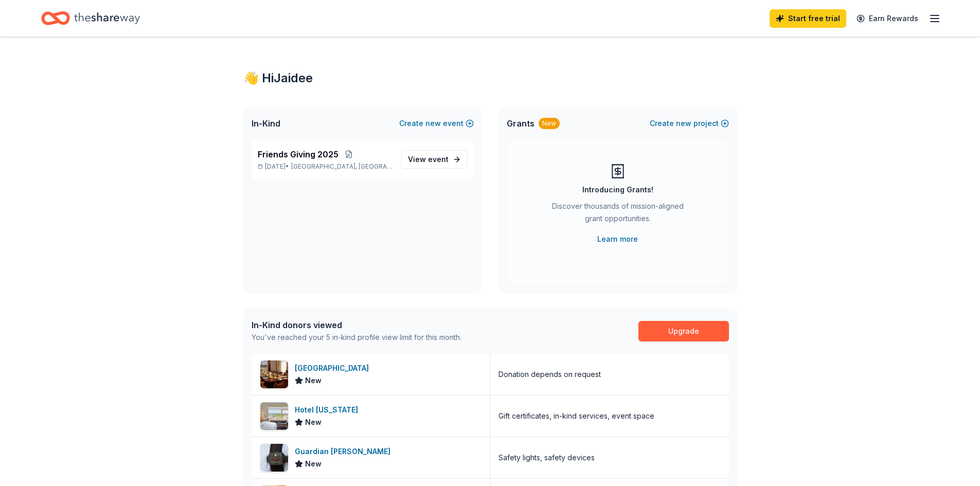 The image size is (980, 486). Describe the element at coordinates (298, 154) in the screenshot. I see `span: Friends Giving 2025` at that location.